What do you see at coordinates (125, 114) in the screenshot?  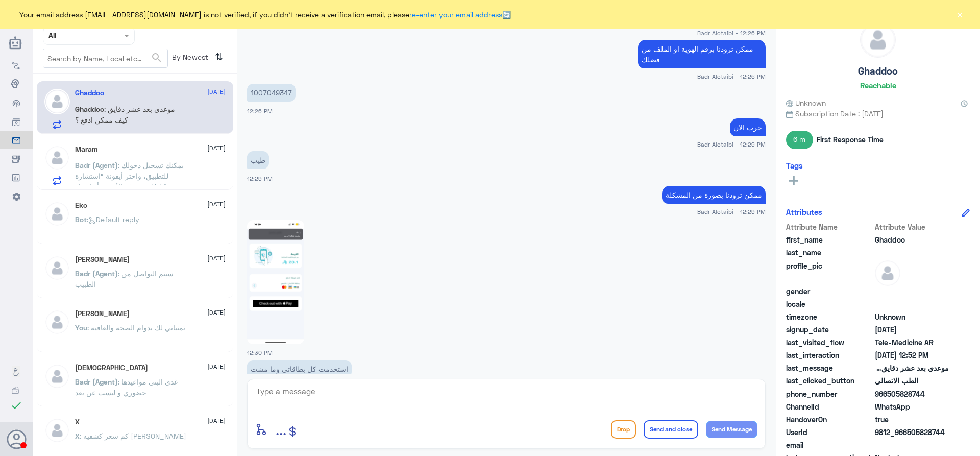 I see `span: : موعدي بعد عشر دقايق كيف ممكن ادفع ؟` at bounding box center [125, 114].